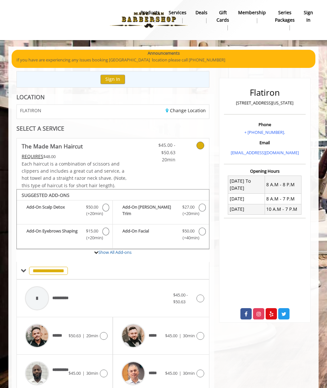  Describe the element at coordinates (265, 171) in the screenshot. I see `h3: Opening Hours` at that location.